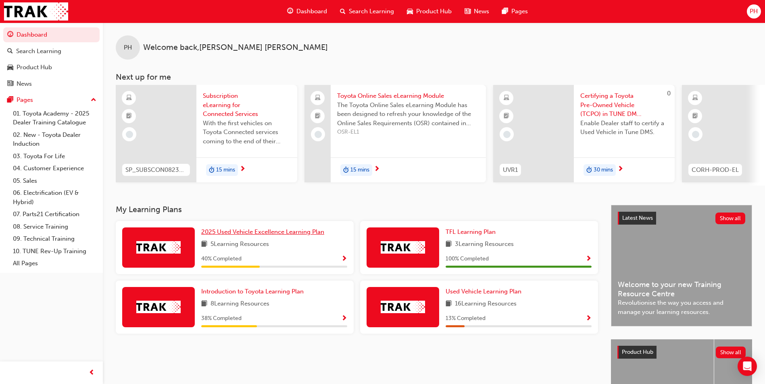  I want to click on a: Latest NewsShow allWelcome to your new Training Resource CentreRevolutionise the way you access a..., so click(681, 266).